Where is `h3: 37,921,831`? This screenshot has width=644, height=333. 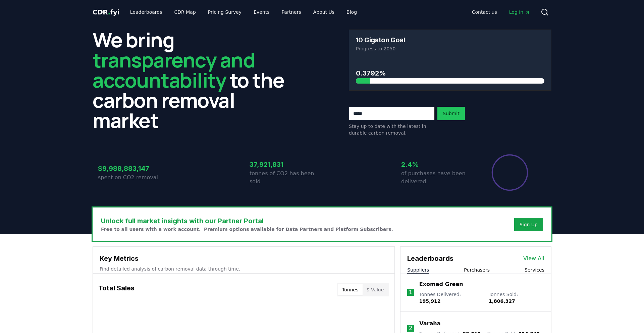 h3: 37,921,831 is located at coordinates (286, 164).